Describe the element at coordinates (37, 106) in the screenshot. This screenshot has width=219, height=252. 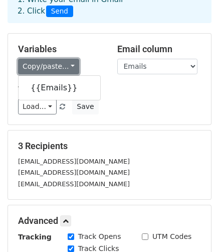
I see `a: Load...` at that location.